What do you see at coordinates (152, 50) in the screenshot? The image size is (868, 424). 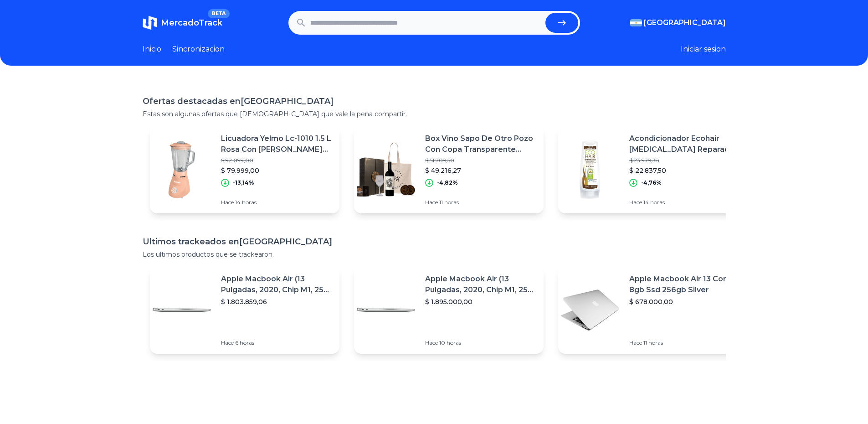 I see `a: Inicio` at bounding box center [152, 50].